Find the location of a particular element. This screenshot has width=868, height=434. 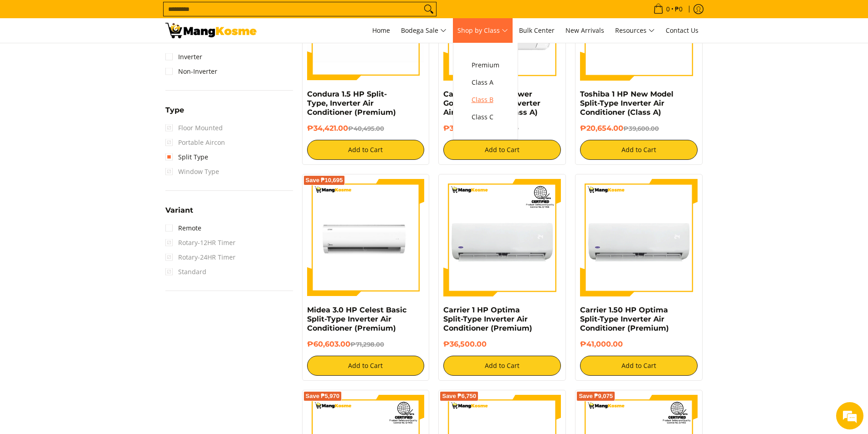

span: Save ₱5,970 is located at coordinates (322, 396).